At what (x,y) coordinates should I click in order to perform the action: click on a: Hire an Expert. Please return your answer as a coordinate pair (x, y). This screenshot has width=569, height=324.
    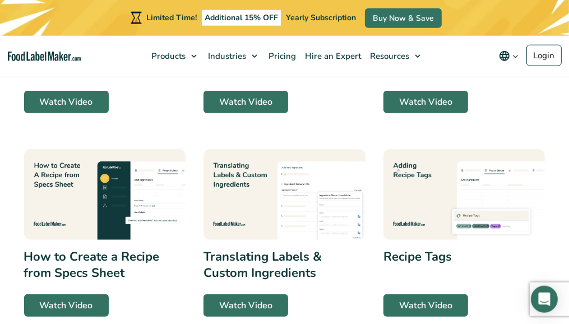
    Looking at the image, I should click on (332, 56).